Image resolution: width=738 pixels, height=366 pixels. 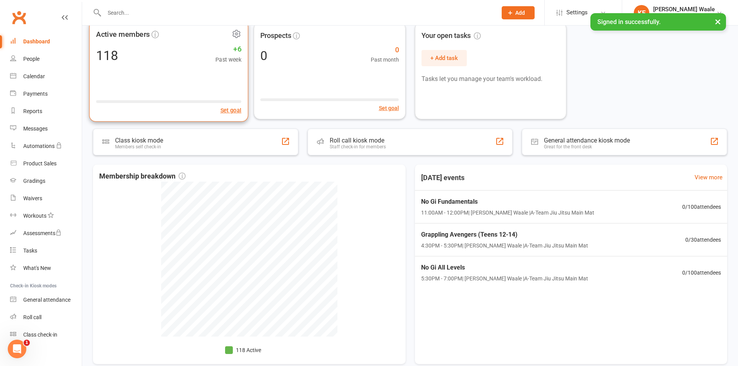 I want to click on span: Settings, so click(x=577, y=12).